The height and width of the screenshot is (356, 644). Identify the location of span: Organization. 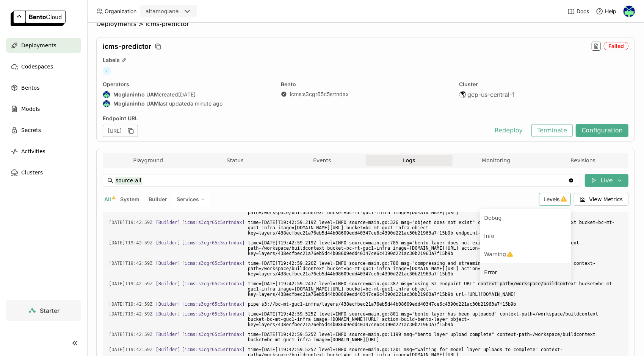
(121, 11).